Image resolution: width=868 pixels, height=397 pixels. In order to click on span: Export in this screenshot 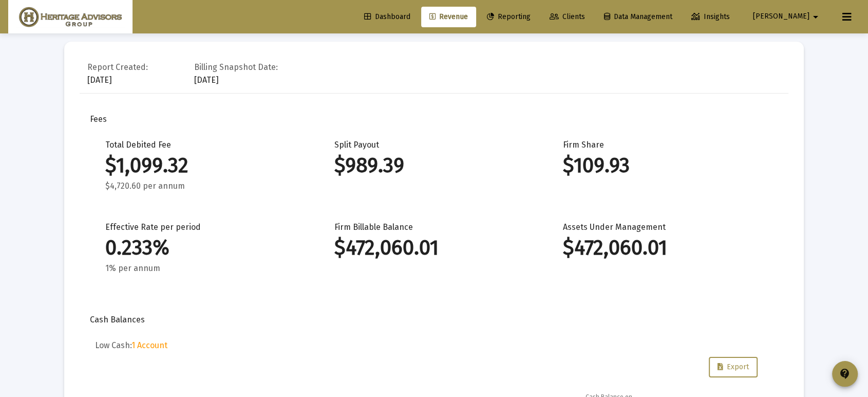, I will do `click(733, 367)`.